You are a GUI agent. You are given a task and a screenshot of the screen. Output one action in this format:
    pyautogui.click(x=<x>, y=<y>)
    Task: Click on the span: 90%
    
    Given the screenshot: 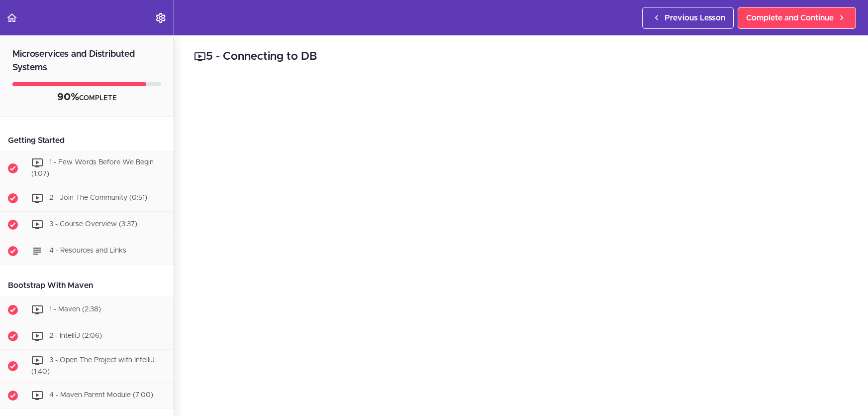 What is the action you would take?
    pyautogui.click(x=68, y=97)
    